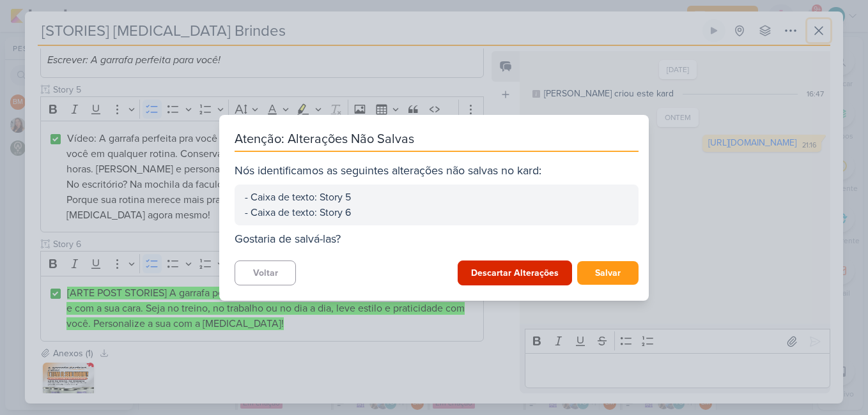  I want to click on button: Salvar, so click(608, 273).